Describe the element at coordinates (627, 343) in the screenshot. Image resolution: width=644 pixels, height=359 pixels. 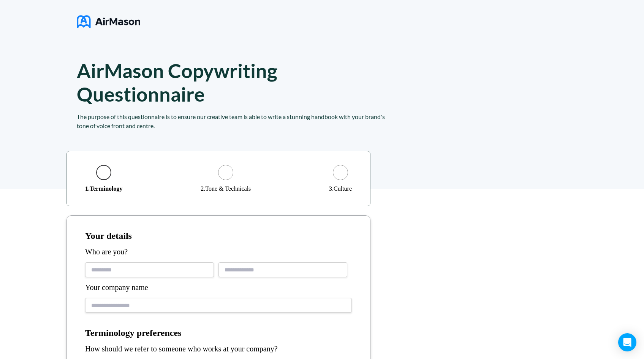
I see `div: Open Intercom Messenger` at that location.